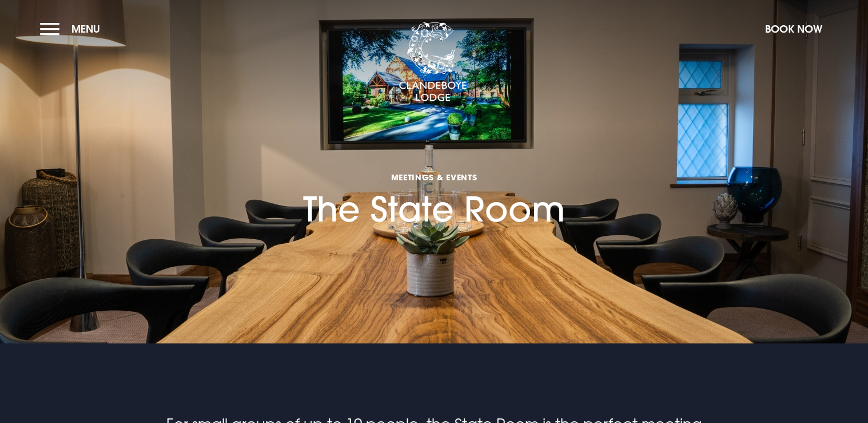 The image size is (868, 423). What do you see at coordinates (434, 174) in the screenshot?
I see `h1: The State Room` at bounding box center [434, 174].